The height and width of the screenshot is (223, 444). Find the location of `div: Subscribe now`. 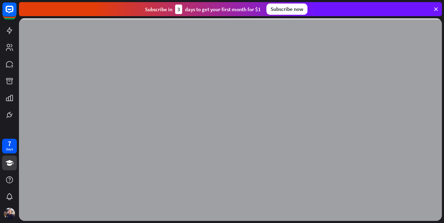

div: Subscribe now is located at coordinates (287, 9).